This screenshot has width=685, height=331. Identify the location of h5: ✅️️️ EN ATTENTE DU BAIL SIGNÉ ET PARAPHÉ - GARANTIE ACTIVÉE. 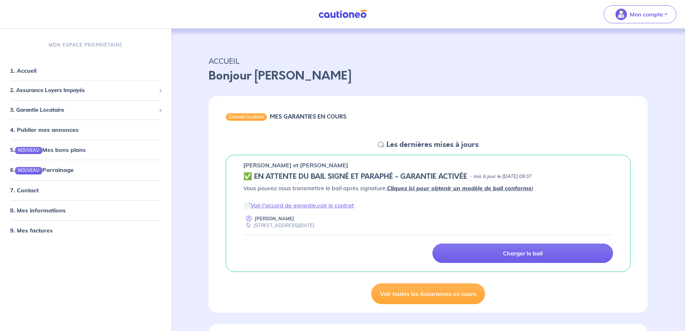
(355, 177).